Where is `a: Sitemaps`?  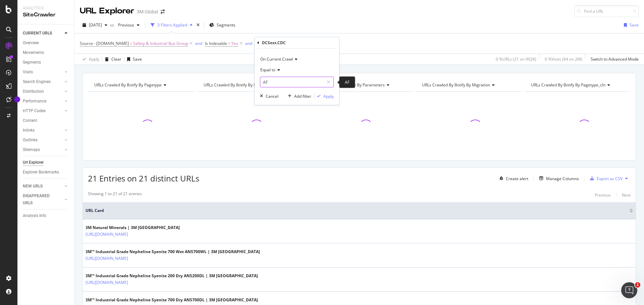
a: Sitemaps is located at coordinates (43, 150).